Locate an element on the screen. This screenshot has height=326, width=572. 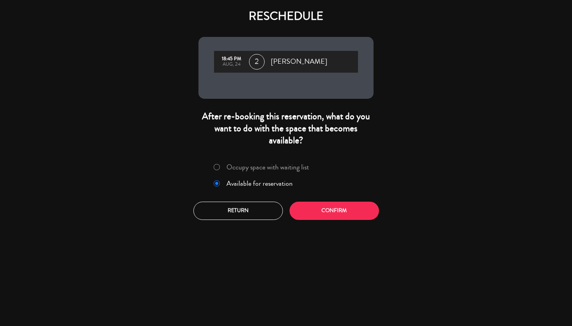
h4: RESCHEDULE is located at coordinates (286, 16).